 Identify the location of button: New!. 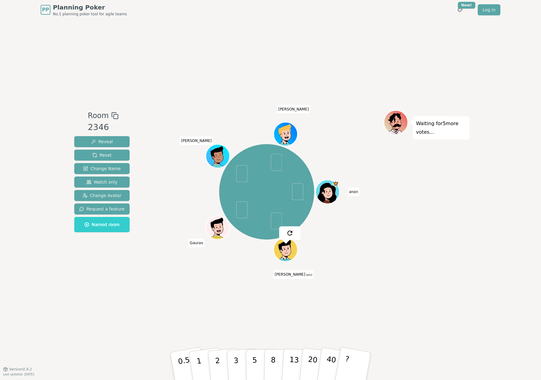
(460, 10).